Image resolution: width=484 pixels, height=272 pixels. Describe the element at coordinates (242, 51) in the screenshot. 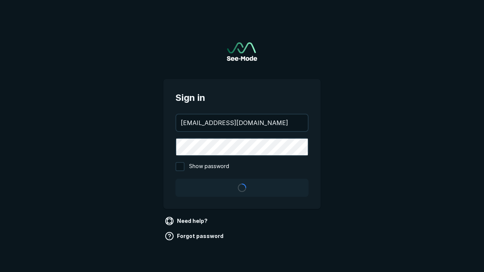

I see `img: See-Mode Logo` at that location.